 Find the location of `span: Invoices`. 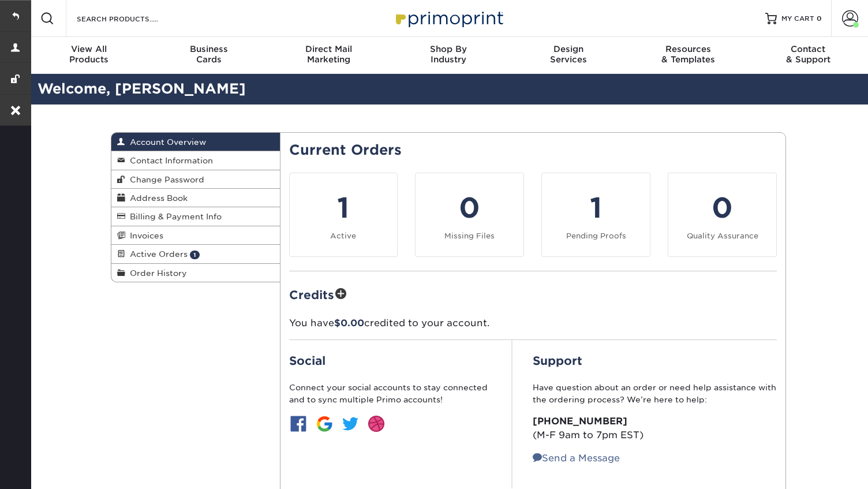

span: Invoices is located at coordinates (145, 236).